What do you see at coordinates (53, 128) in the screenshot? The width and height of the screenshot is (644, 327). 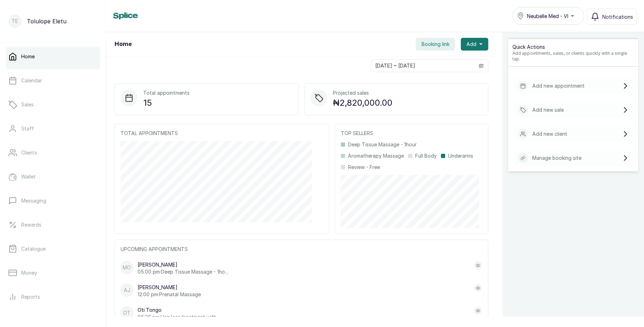 I see `a: Staff` at bounding box center [53, 128].